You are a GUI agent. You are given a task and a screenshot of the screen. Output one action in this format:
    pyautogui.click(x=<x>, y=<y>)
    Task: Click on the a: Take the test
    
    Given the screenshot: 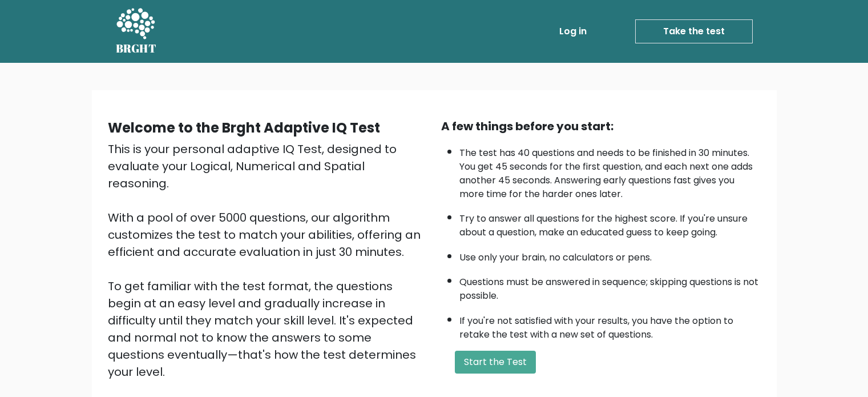 What is the action you would take?
    pyautogui.click(x=694, y=32)
    